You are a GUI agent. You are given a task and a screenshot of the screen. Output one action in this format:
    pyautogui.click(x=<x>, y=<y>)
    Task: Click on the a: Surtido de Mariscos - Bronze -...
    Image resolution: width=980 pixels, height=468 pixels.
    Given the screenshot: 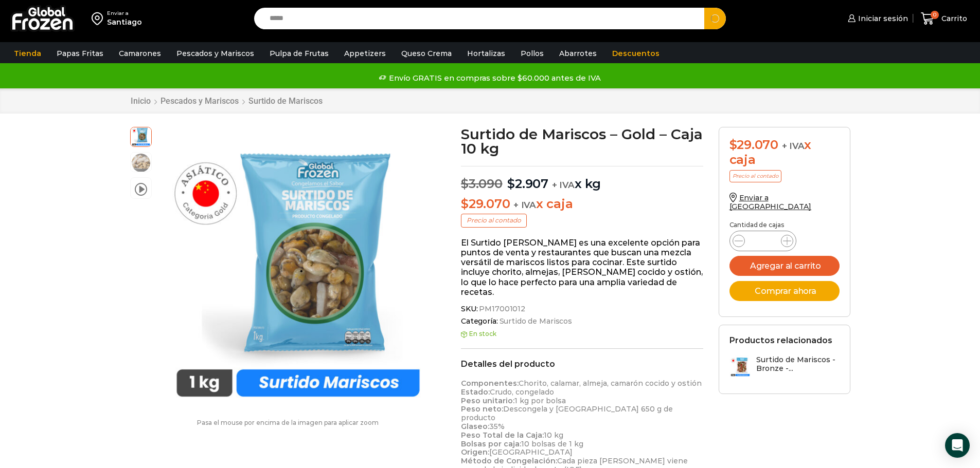 What is the action you would take?
    pyautogui.click(x=785, y=366)
    